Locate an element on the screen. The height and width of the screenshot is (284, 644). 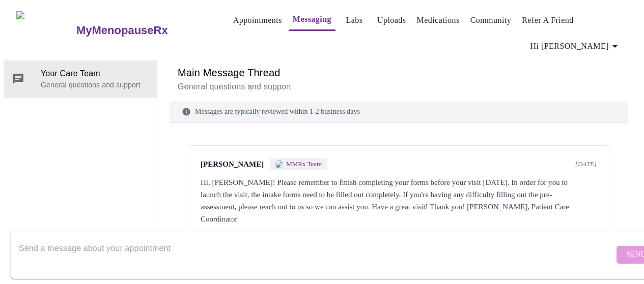
a: Labs is located at coordinates (354, 21).